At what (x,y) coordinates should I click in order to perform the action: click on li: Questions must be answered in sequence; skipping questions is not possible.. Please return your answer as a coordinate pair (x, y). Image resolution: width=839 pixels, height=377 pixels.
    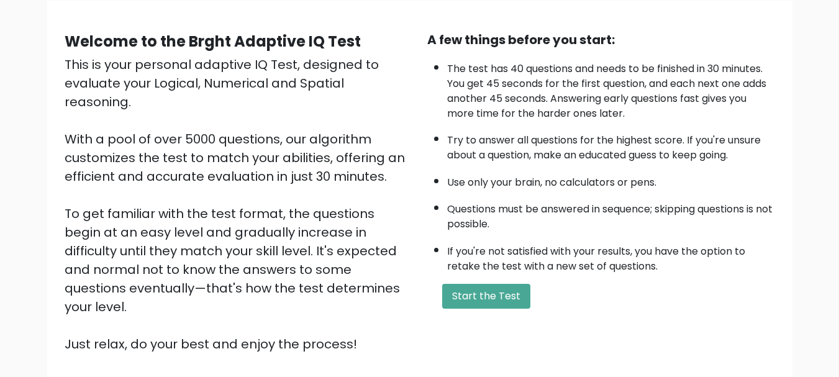
    Looking at the image, I should click on (611, 214).